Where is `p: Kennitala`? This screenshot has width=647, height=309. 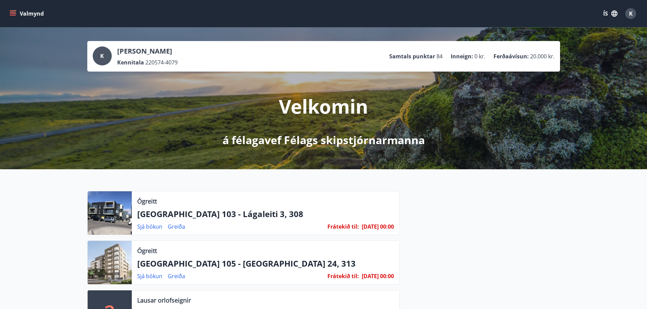
p: Kennitala is located at coordinates (130, 62).